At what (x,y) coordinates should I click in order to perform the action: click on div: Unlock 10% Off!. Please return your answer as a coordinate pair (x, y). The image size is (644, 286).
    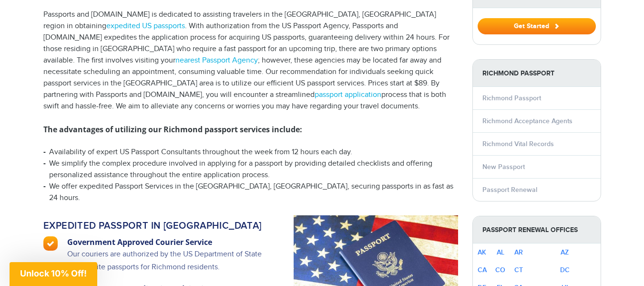
    Looking at the image, I should click on (53, 273).